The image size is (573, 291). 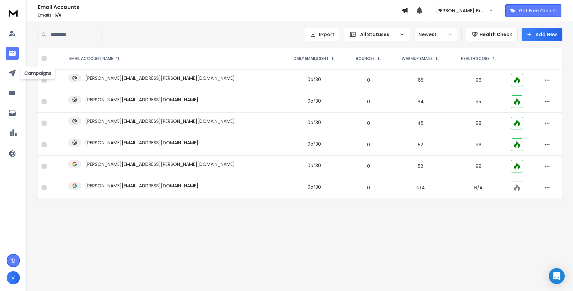 I want to click on td: 45, so click(x=420, y=123).